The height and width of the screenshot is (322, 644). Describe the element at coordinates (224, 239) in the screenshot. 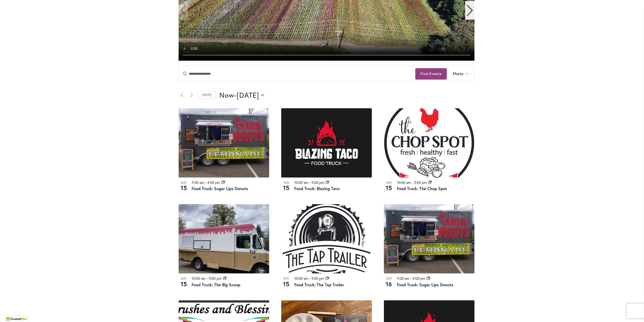

I see `img: Food Truck: The Big Scoop` at that location.